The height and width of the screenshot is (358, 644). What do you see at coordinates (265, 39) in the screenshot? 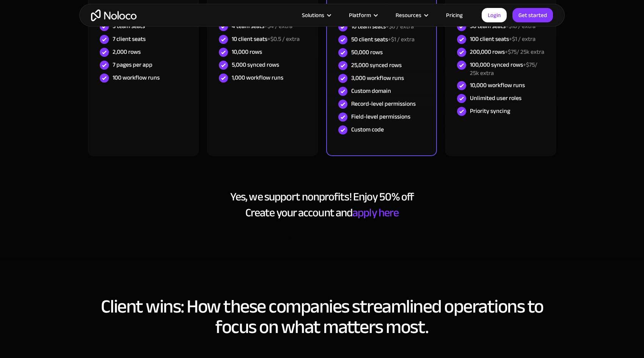
I see `div: 10 client seats` at bounding box center [265, 39].